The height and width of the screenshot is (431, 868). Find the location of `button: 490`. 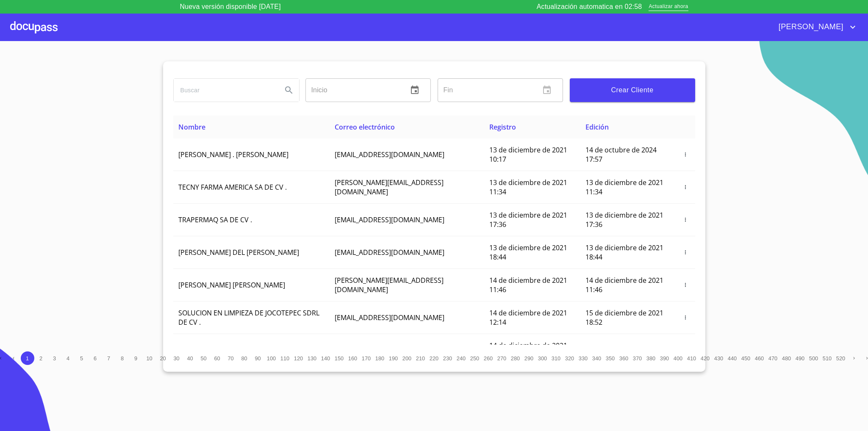

button: 490 is located at coordinates (800, 358).